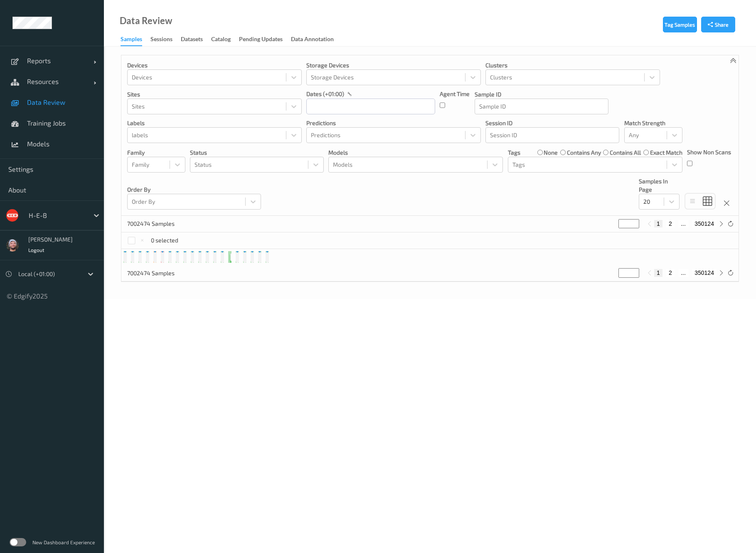 This screenshot has width=756, height=553. What do you see at coordinates (225, 39) in the screenshot?
I see `a: Catalog` at bounding box center [225, 39].